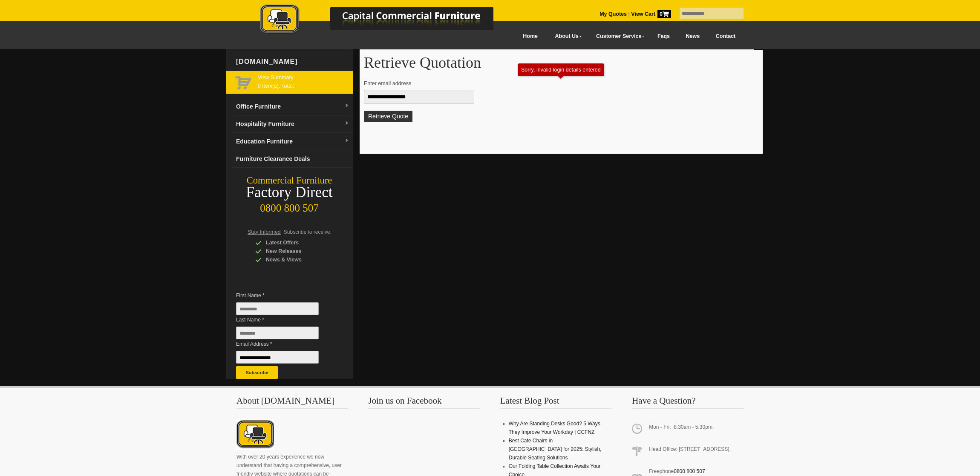 The width and height of the screenshot is (980, 476). Describe the element at coordinates (688, 429) in the screenshot. I see `span: Mon - Fri: 8:30am - 5:30pm.` at that location.